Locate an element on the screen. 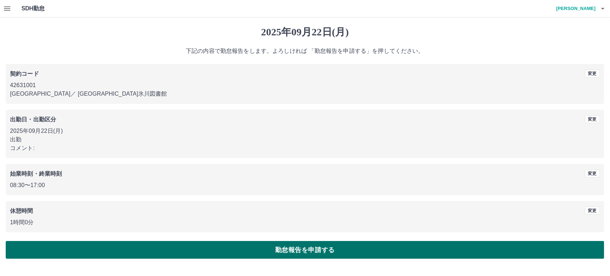  b: 出勤日・出勤区分 is located at coordinates (33, 119).